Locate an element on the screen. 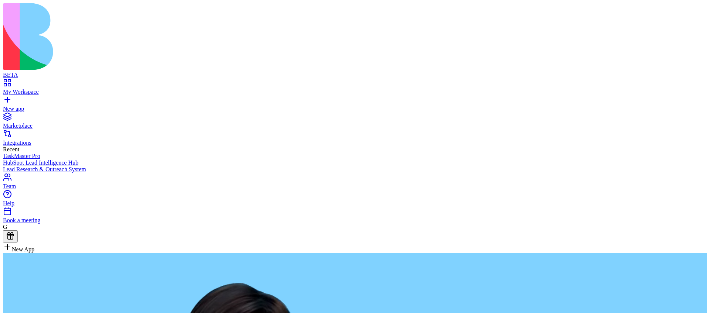 The width and height of the screenshot is (710, 313). a: Help is located at coordinates (355, 200).